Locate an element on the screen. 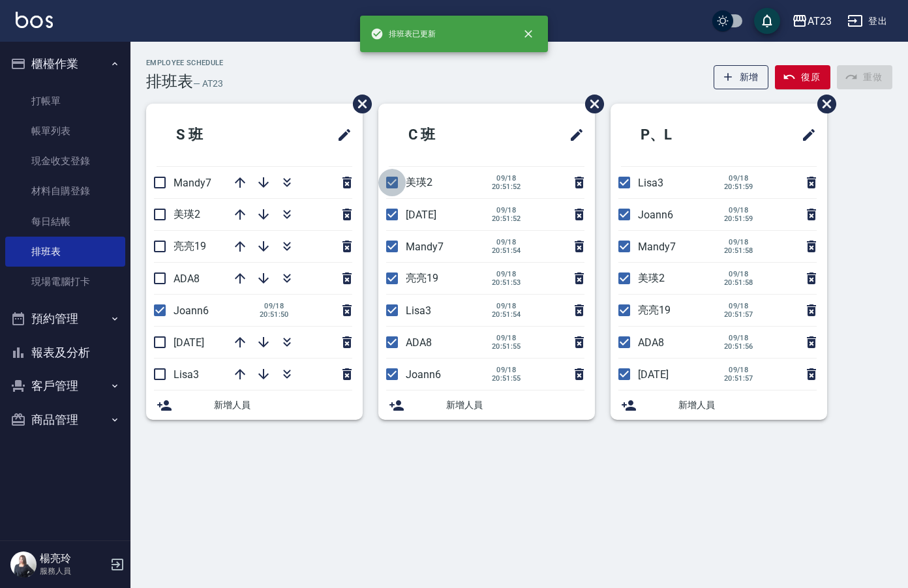  a: 打帳單 is located at coordinates (65, 102).